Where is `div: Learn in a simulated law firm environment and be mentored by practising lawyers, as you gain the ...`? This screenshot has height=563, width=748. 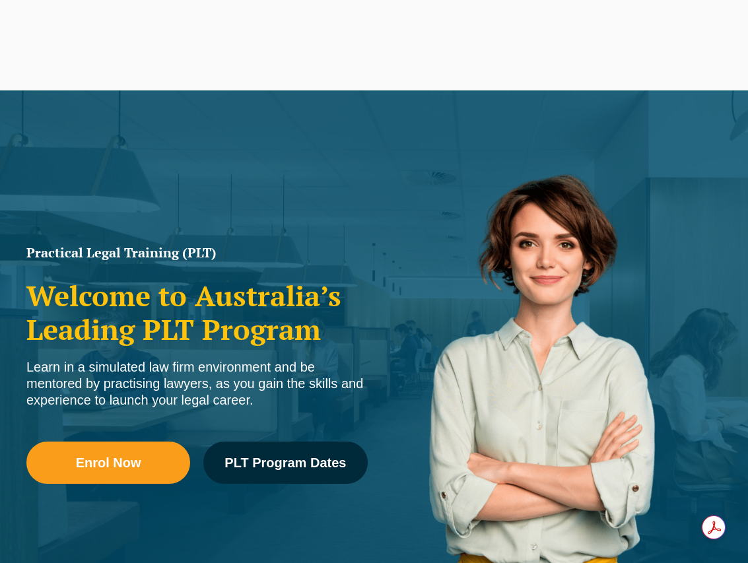
div: Learn in a simulated law firm environment and be mentored by practising lawyers, as you gain the ... is located at coordinates (197, 384).